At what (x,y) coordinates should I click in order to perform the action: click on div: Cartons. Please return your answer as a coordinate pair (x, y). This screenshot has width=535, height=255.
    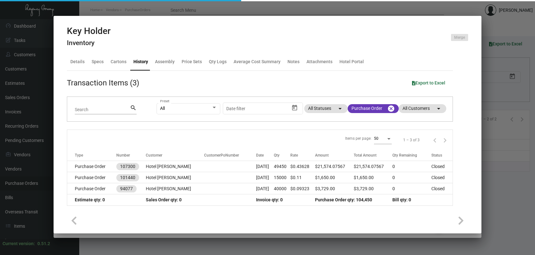
    Looking at the image, I should click on (119, 61).